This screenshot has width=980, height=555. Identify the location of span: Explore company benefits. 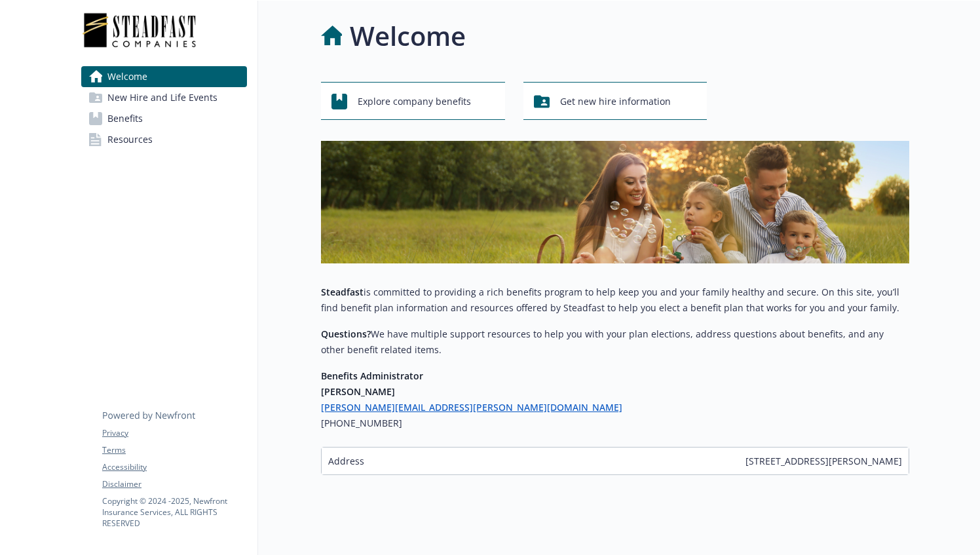
(414, 101).